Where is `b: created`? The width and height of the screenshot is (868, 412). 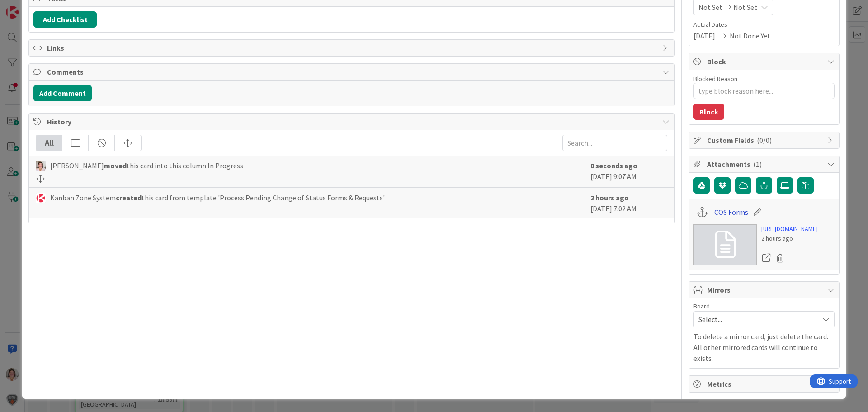
b: created is located at coordinates (128, 198).